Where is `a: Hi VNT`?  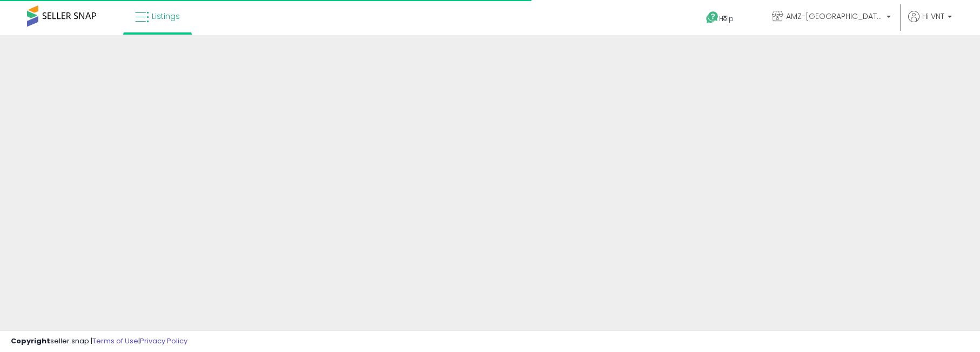
a: Hi VNT is located at coordinates (930, 23).